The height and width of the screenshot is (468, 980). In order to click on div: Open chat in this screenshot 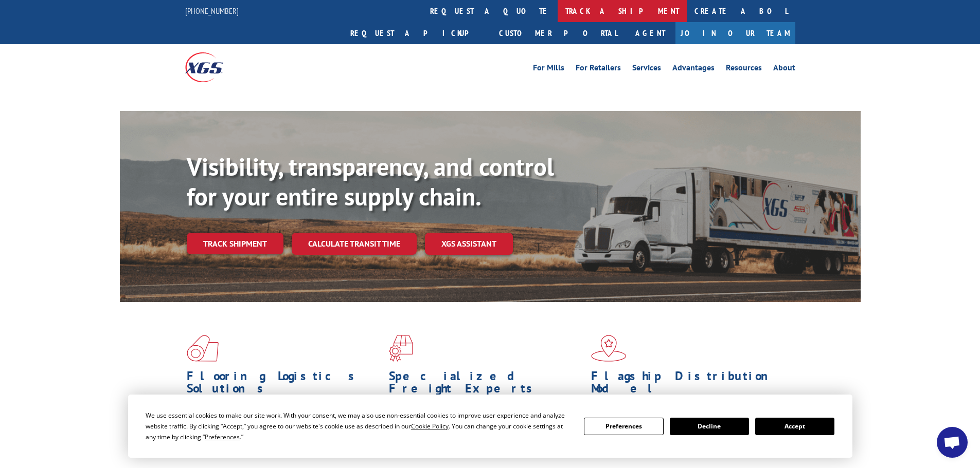, I will do `click(952, 442)`.